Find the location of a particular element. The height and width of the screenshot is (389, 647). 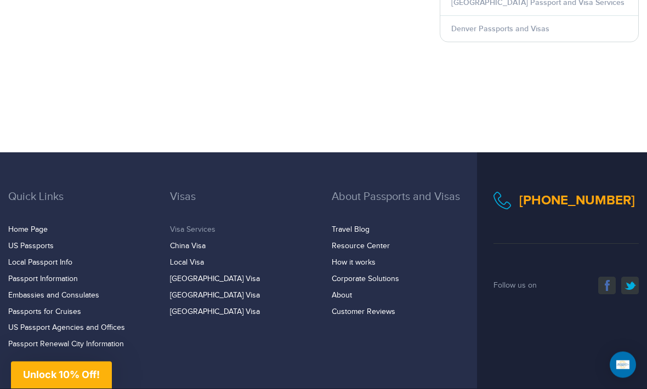

a: Passport Renewal City Information is located at coordinates (66, 345).